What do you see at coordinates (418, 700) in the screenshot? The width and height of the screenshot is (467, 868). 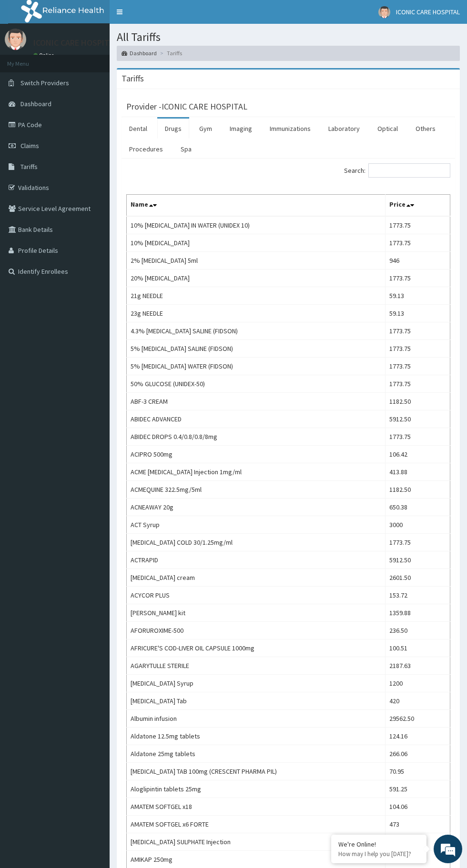 I see `td: 420` at bounding box center [418, 700].